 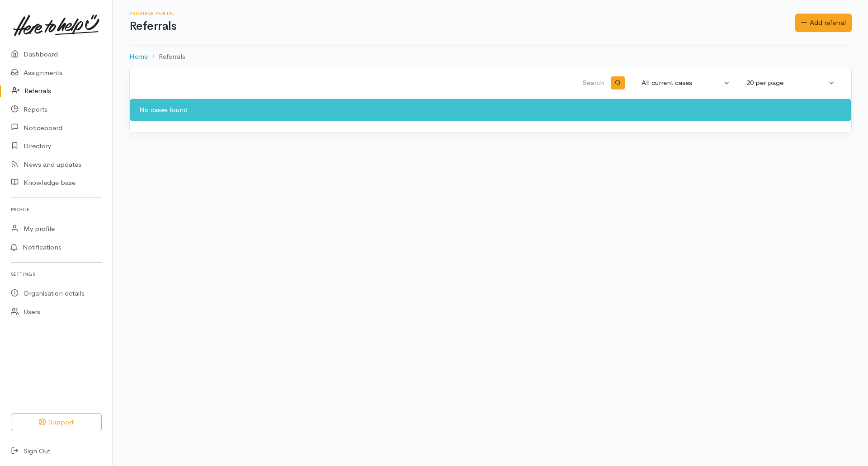 I want to click on input: Search, so click(x=373, y=83).